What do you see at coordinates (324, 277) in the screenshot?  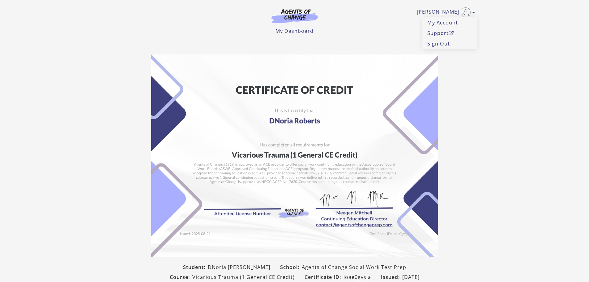 I see `span: Certificate ID:` at bounding box center [324, 277].